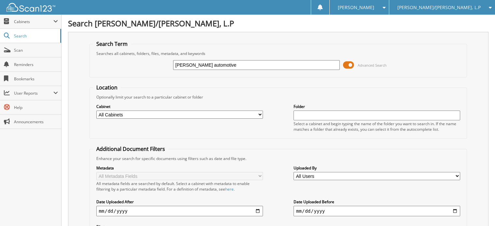  What do you see at coordinates (180, 211) in the screenshot?
I see `input: start` at bounding box center [180, 211].